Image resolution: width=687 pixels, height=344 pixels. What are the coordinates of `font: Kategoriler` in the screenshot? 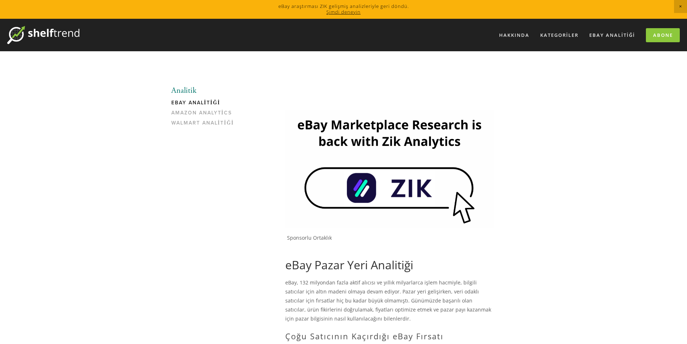 It's located at (559, 35).